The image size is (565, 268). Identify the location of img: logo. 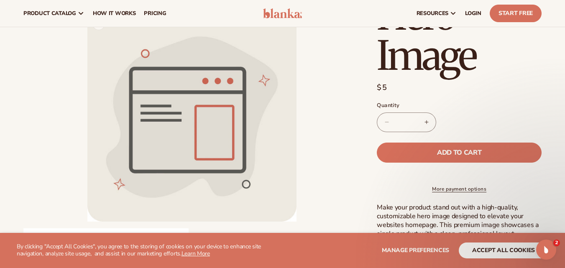
(283, 13).